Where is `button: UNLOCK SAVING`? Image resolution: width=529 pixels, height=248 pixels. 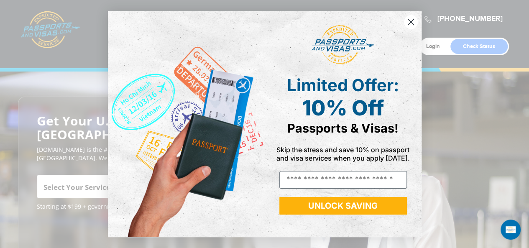 button: UNLOCK SAVING is located at coordinates (343, 206).